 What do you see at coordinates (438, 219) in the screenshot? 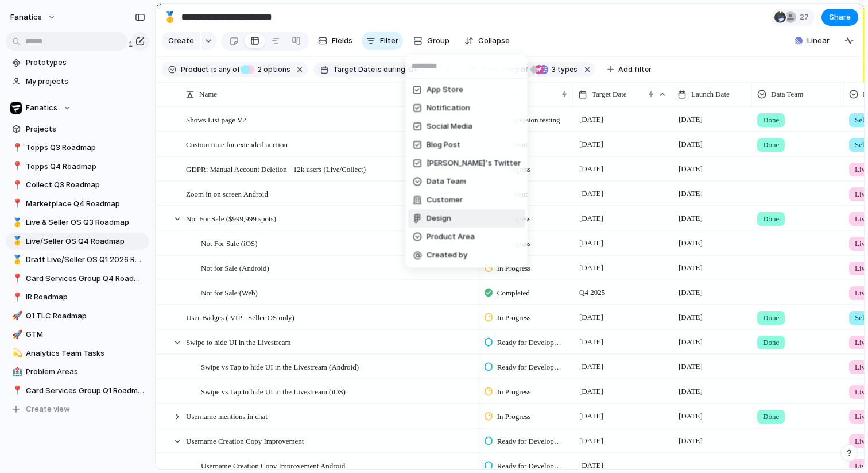
I see `span: Design` at bounding box center [438, 219].